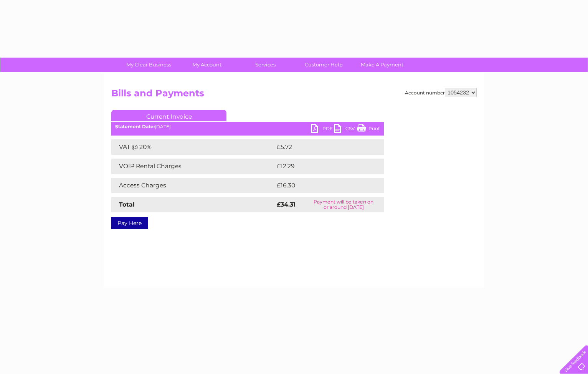 This screenshot has height=374, width=588. Describe the element at coordinates (323, 129) in the screenshot. I see `a: PDF` at that location.